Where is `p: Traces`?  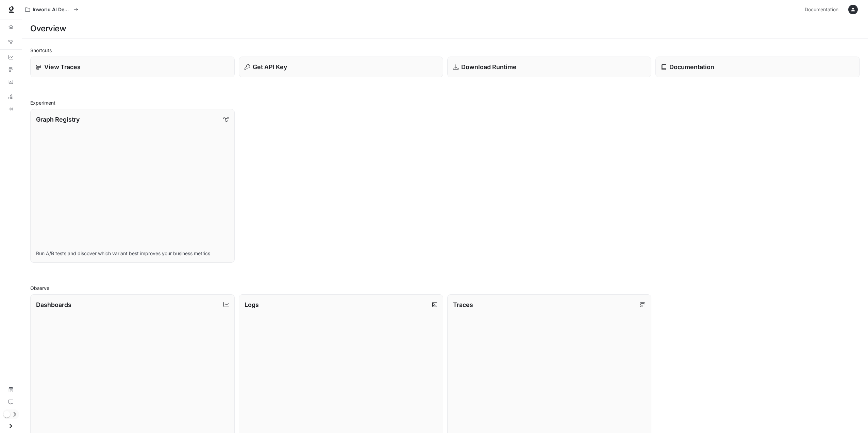 p: Traces is located at coordinates (463, 305).